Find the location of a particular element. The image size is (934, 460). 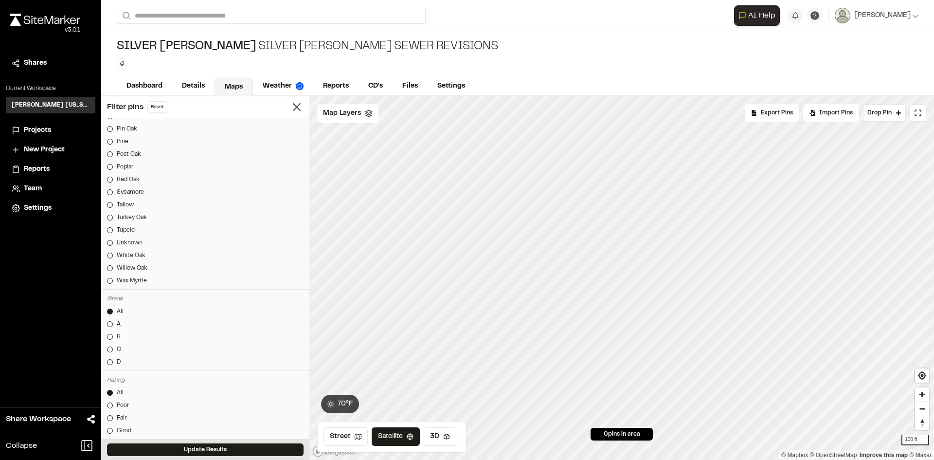

a: OpenStreetMap is located at coordinates (833, 455).